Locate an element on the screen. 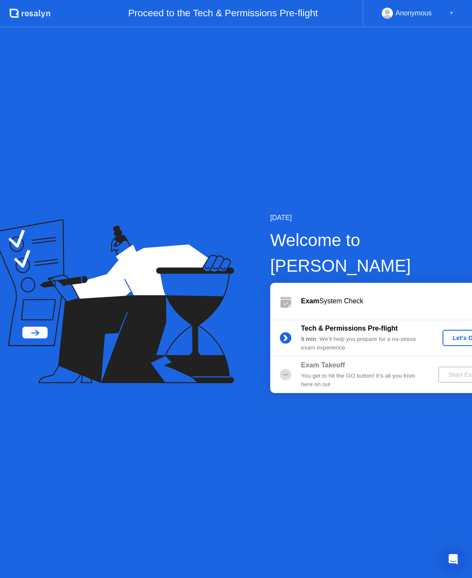 Image resolution: width=472 pixels, height=578 pixels. div: : We’ll help you prepare for a no-stress exam experience is located at coordinates (362, 343).